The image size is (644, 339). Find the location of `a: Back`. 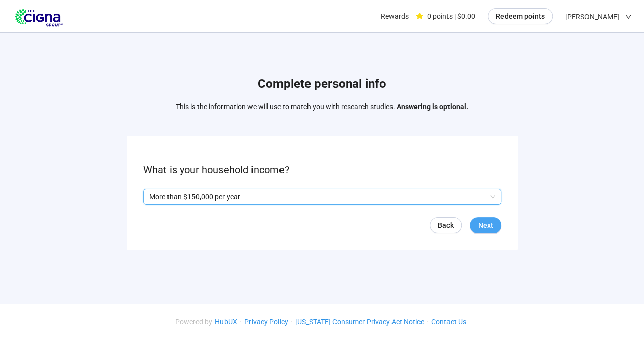

a: Back is located at coordinates (445, 225).